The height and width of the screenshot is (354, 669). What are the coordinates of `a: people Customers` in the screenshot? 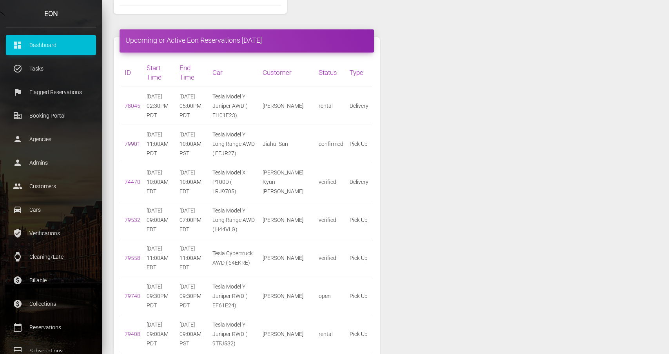 It's located at (51, 186).